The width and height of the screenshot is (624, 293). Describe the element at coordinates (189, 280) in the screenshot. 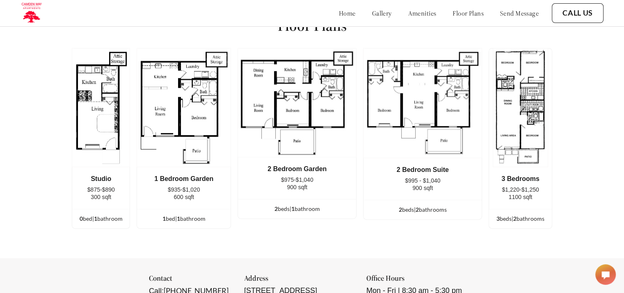

I see `div: Contact` at that location.